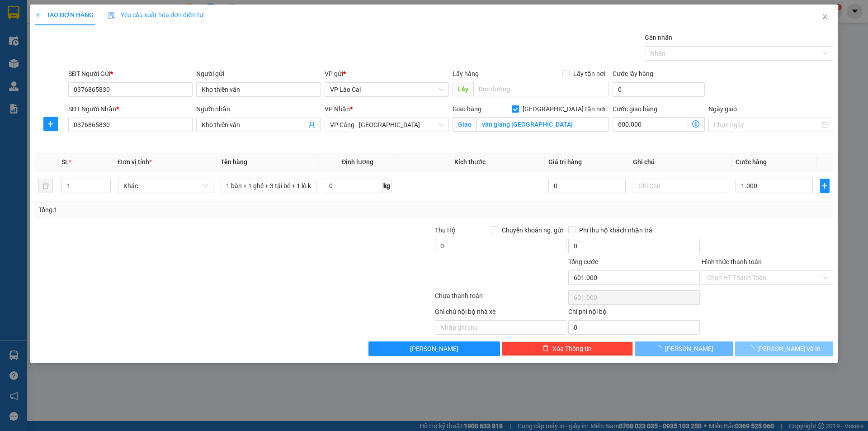 This screenshot has height=431, width=868. Describe the element at coordinates (750, 162) in the screenshot. I see `span: Cước hàng` at that location.